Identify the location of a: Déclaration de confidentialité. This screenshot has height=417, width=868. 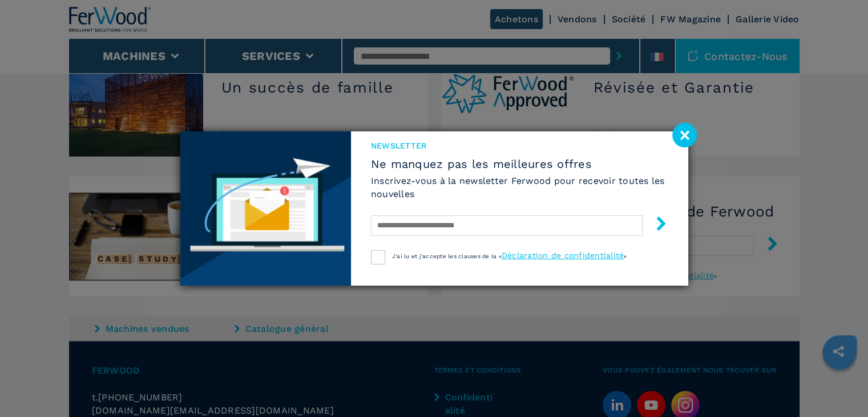
(562, 255).